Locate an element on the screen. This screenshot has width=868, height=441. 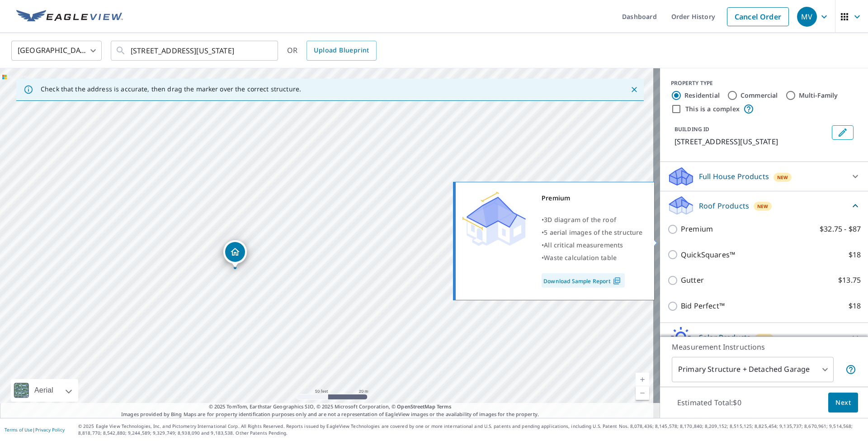
span: Your report will include the primary structure and a detached garage if one exists. is located at coordinates (851, 369).